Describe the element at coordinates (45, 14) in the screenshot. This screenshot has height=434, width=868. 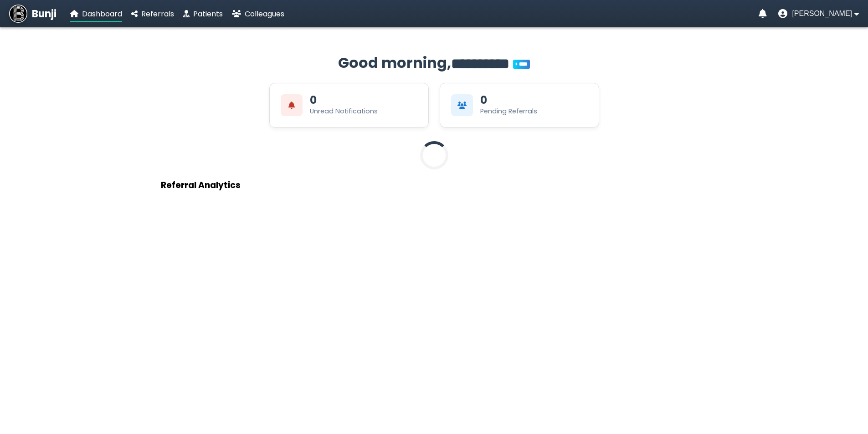
I see `span: Bunji` at that location.